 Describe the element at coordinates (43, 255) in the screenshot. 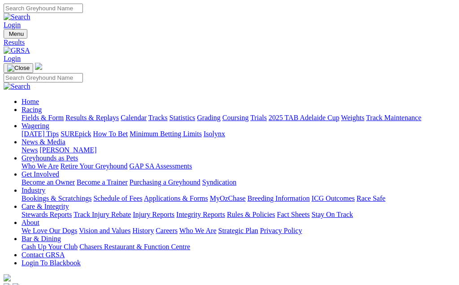

I see `a: Contact GRSA` at that location.